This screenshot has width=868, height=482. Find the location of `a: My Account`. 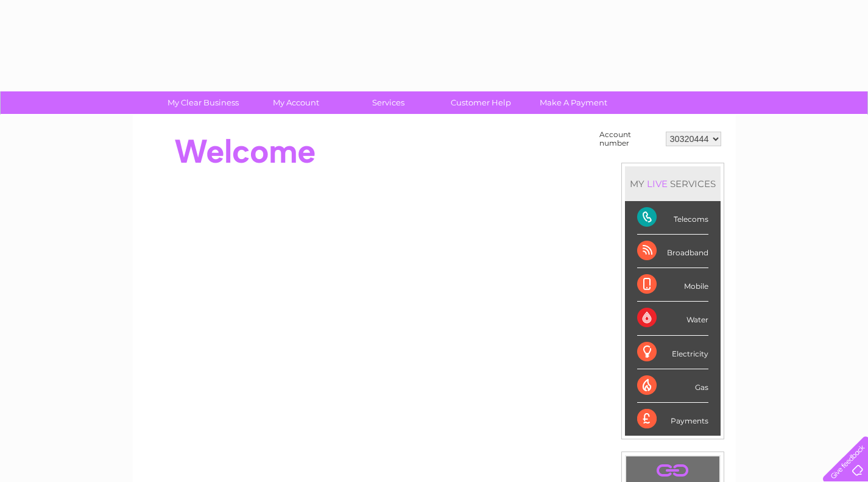

a: My Account is located at coordinates (296, 102).